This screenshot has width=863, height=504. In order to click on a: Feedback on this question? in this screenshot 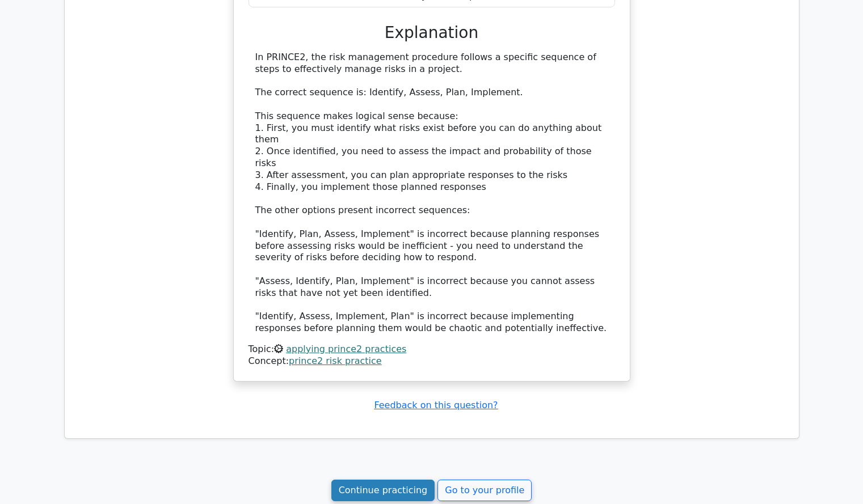, I will do `click(436, 405)`.